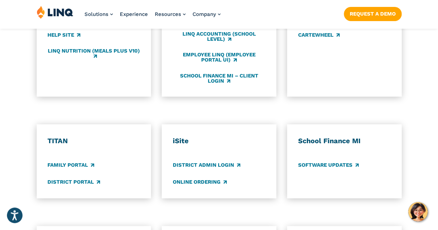  Describe the element at coordinates (71, 165) in the screenshot. I see `a: Family Portal` at that location.